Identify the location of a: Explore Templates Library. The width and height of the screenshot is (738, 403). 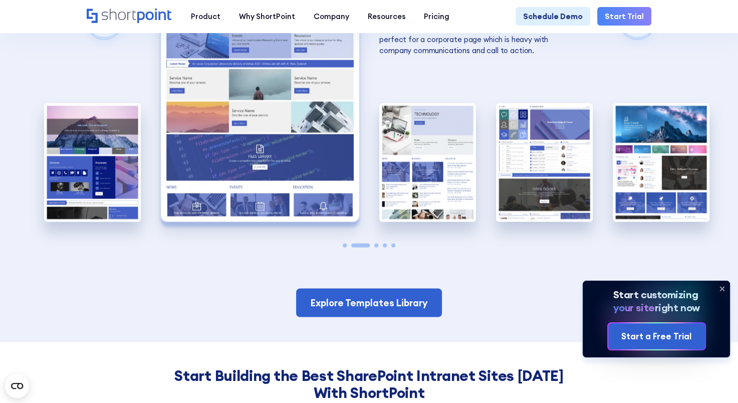
(369, 303).